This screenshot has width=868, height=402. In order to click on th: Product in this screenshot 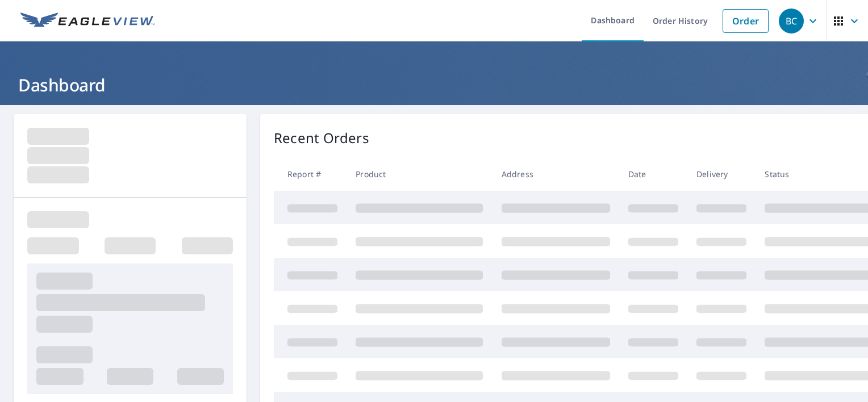, I will do `click(419, 174)`.